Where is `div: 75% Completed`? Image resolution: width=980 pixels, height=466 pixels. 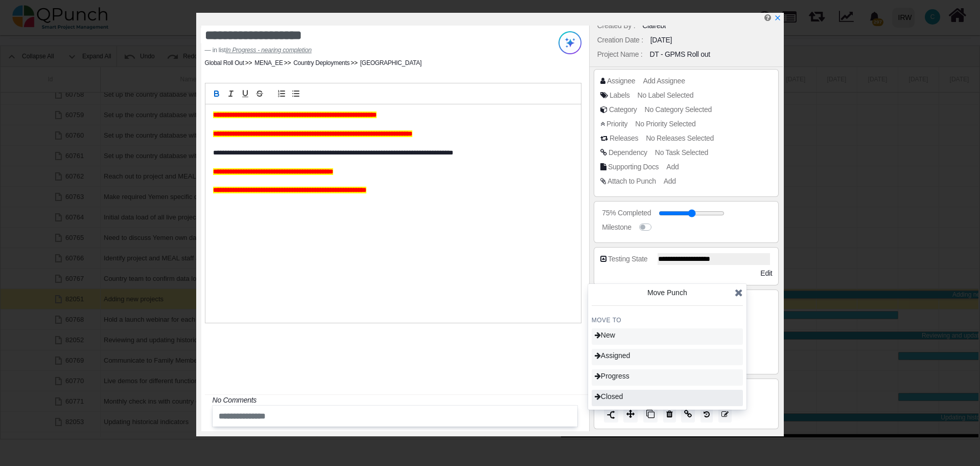
div: 75% Completed is located at coordinates (626, 213).